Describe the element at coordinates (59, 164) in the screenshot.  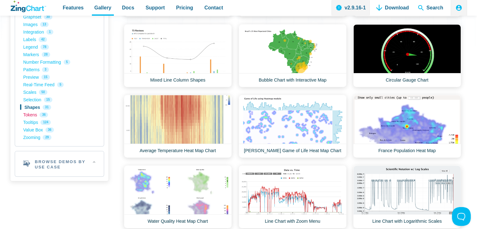
I see `h2: Browse Demos By Use Case` at that location.